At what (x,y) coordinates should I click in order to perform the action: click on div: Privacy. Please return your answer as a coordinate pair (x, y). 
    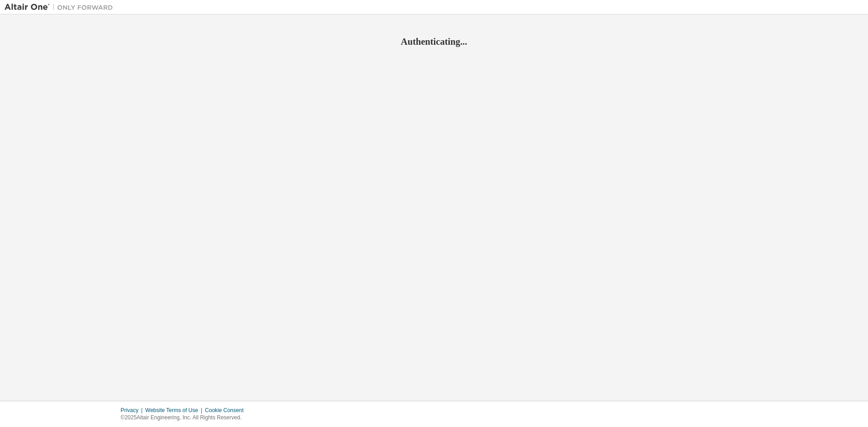
    Looking at the image, I should click on (133, 410).